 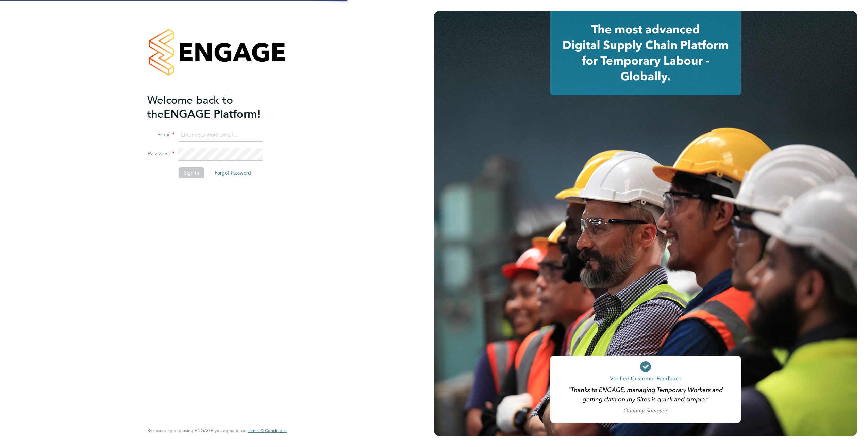 I want to click on label: Email, so click(x=161, y=135).